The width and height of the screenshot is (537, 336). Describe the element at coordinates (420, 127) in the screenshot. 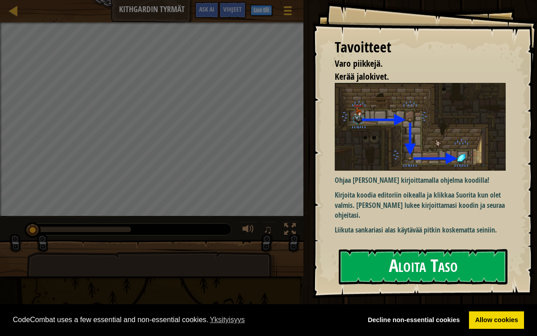

I see `img: Dungeons of kithgard` at that location.